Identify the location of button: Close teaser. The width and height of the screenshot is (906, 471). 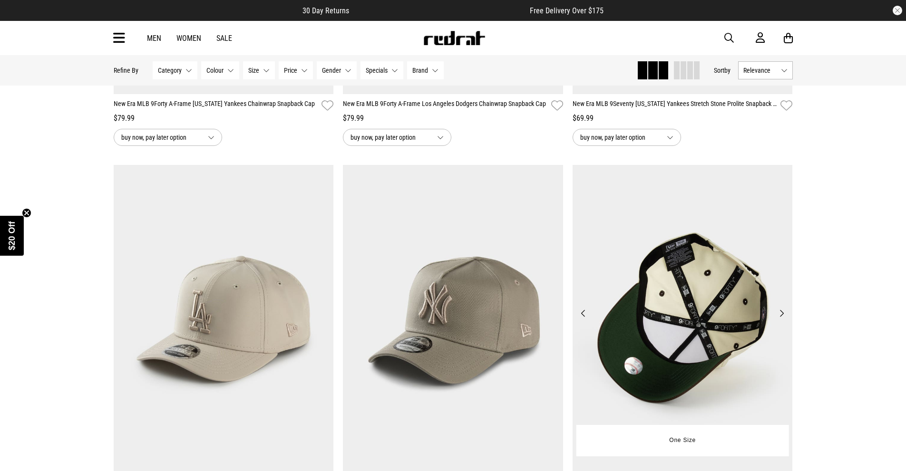
(27, 213).